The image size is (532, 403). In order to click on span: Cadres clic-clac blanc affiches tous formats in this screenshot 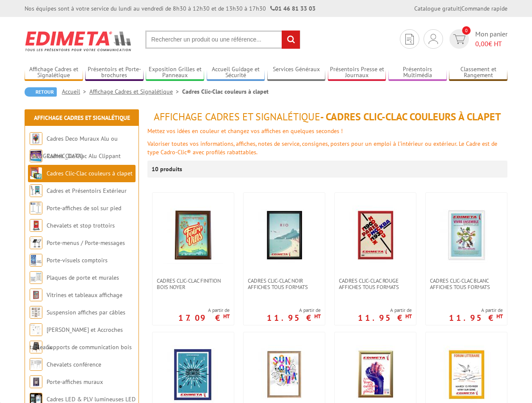, I will do `click(466, 284)`.